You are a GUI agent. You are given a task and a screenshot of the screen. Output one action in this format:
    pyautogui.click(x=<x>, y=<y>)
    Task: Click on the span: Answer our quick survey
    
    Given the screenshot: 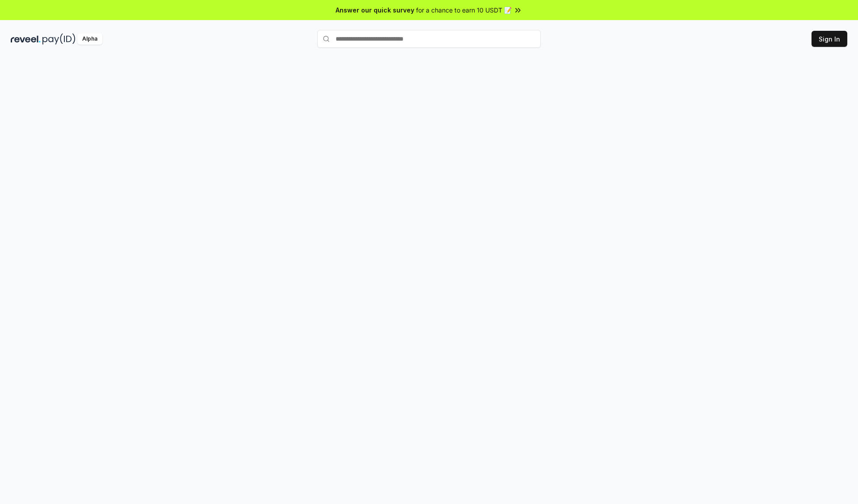 What is the action you would take?
    pyautogui.click(x=375, y=10)
    